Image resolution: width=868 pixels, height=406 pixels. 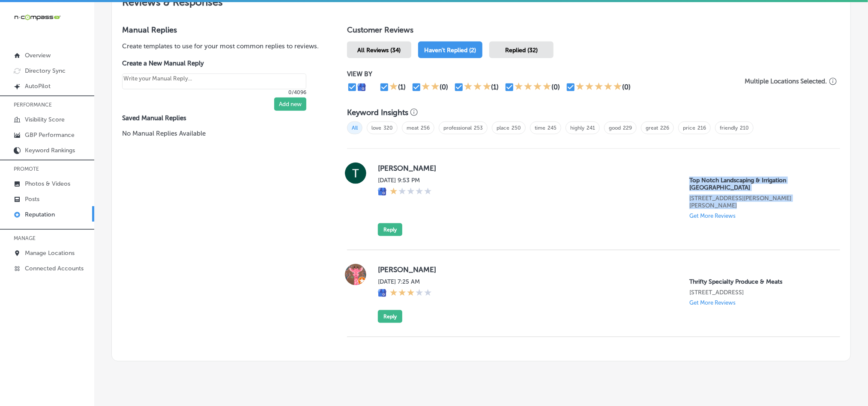 I want to click on a: 256, so click(x=425, y=128).